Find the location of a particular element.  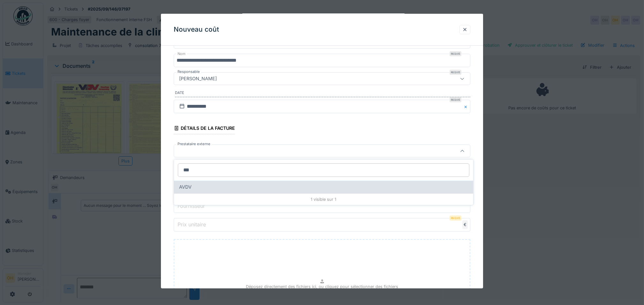

label: Responsable is located at coordinates (188, 72).